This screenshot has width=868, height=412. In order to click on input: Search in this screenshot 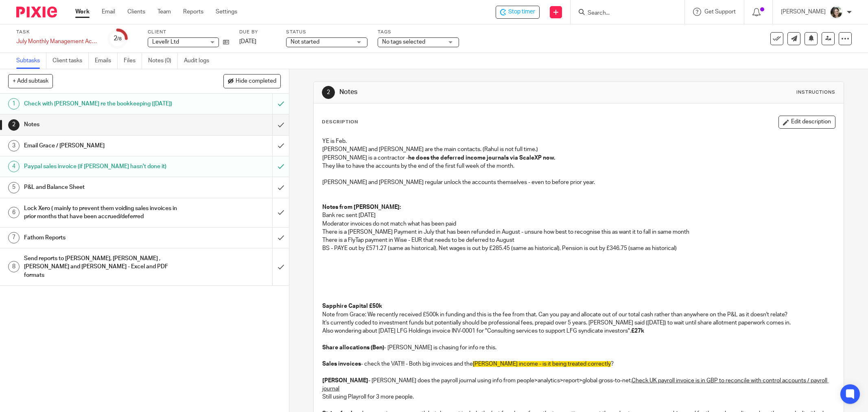, I will do `click(623, 13)`.